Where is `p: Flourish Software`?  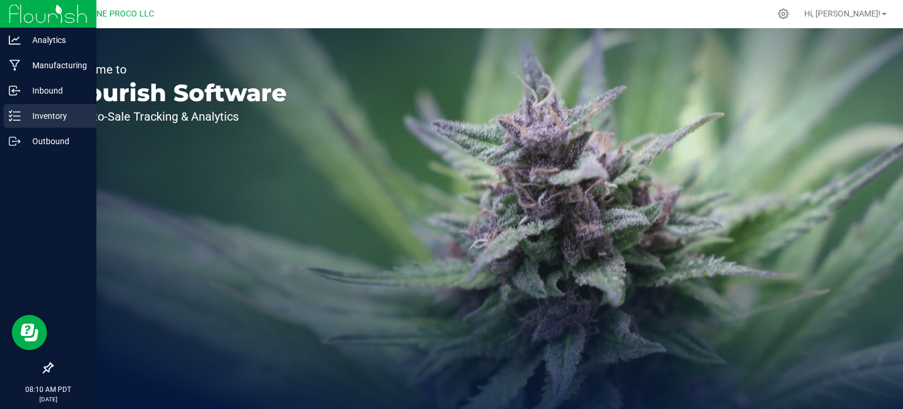 p: Flourish Software is located at coordinates (175, 93).